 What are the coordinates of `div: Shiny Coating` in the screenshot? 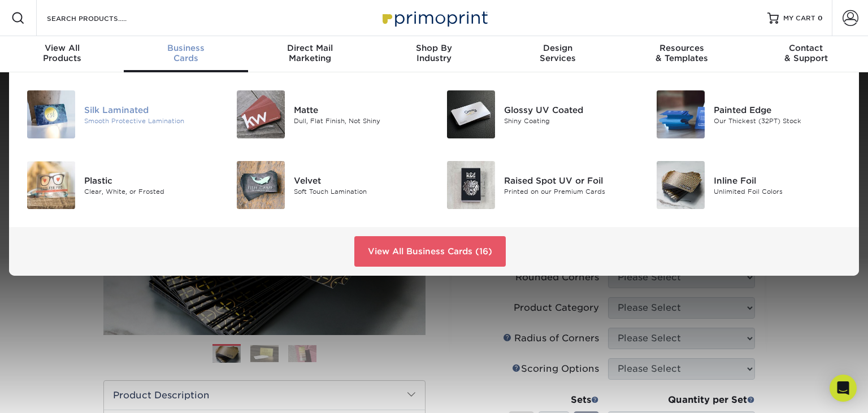 It's located at (570, 120).